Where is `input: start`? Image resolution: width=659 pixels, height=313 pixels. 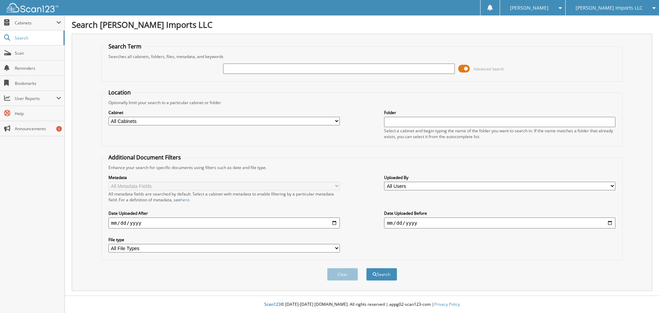 input: start is located at coordinates (224, 223).